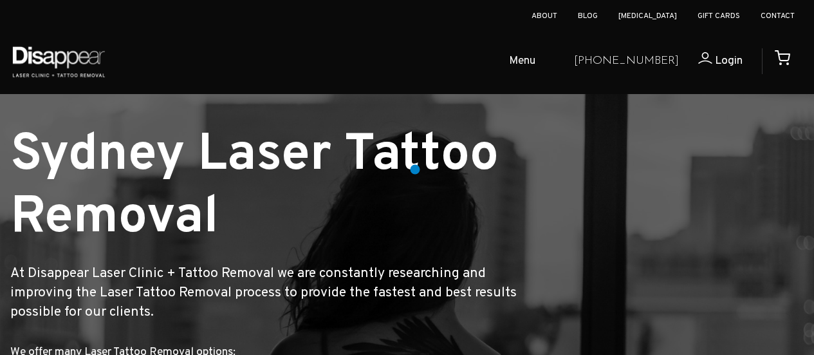  I want to click on span: Login, so click(729, 60).